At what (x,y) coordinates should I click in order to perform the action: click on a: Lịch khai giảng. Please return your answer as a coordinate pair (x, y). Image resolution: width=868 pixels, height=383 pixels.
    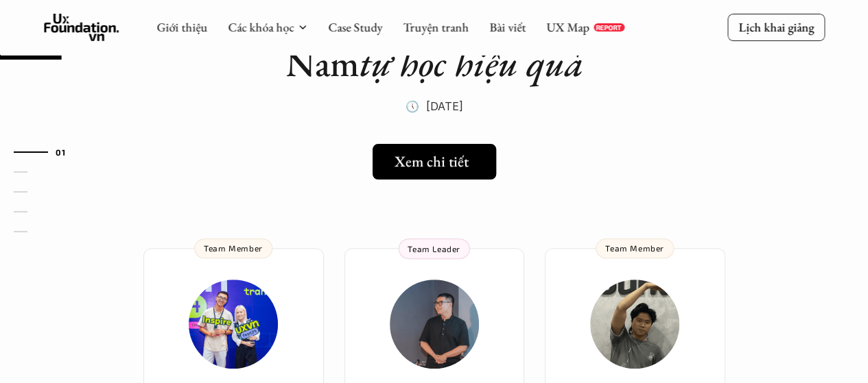
    Looking at the image, I should click on (776, 27).